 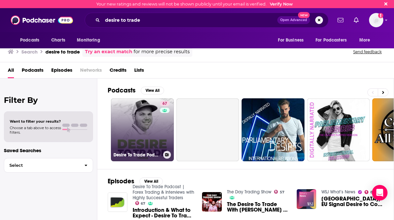 What do you see at coordinates (291, 40) in the screenshot?
I see `span: For Business` at bounding box center [291, 40].